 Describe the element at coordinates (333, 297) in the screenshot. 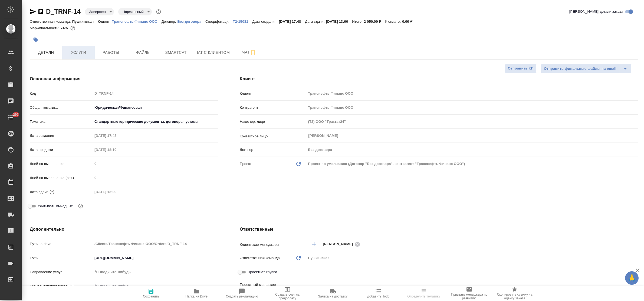

I see `span: Заявка на доставку` at that location.